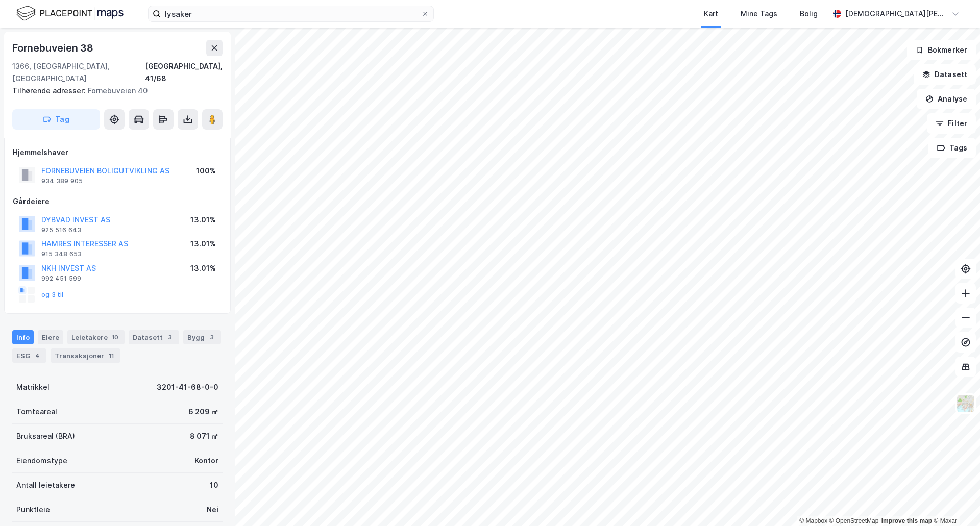 Image resolution: width=980 pixels, height=526 pixels. I want to click on a: Mapbox, so click(814, 521).